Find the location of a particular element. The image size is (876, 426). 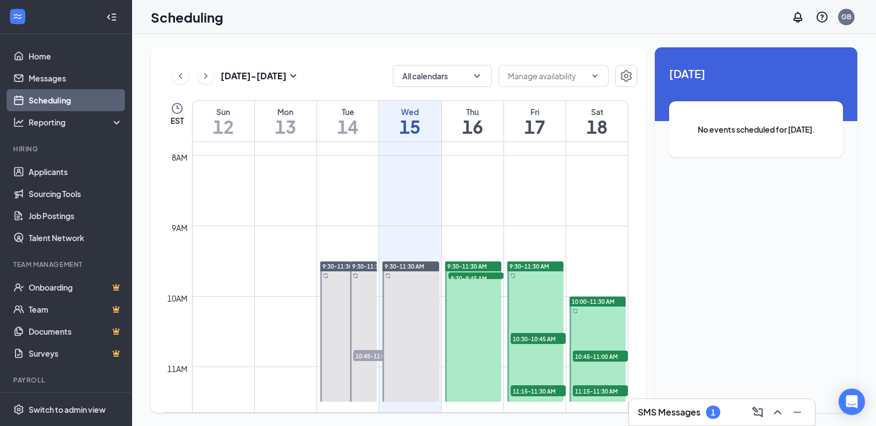

svg: ChevronRight is located at coordinates (206, 76).